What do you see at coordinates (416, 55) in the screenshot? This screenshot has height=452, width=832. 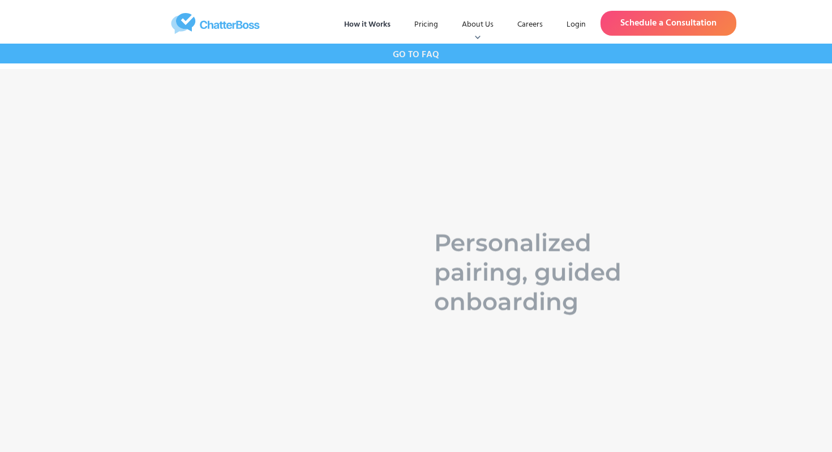 I see `strong: GO TO FAQ` at bounding box center [416, 55].